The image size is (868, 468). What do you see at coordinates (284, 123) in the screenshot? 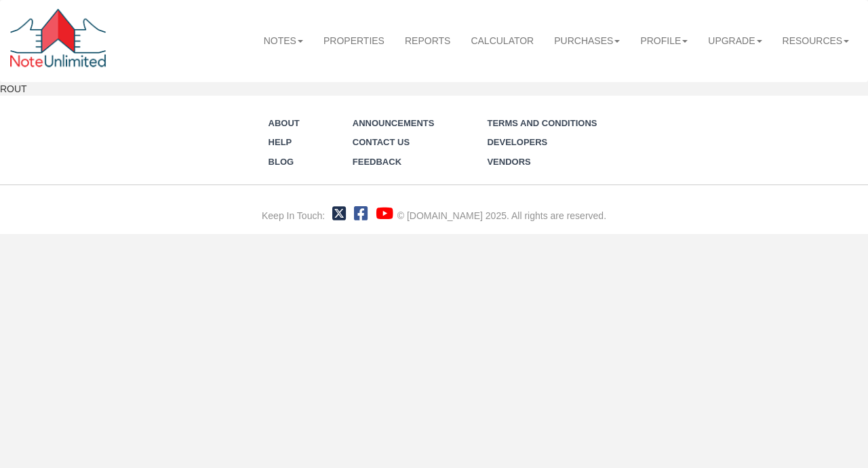
I see `a: About` at bounding box center [284, 123].